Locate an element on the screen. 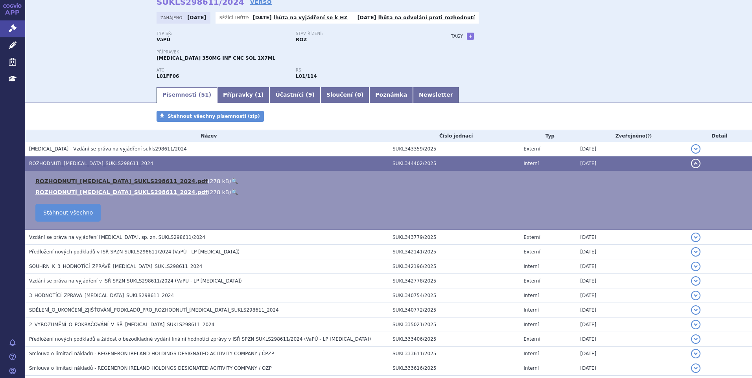 The image size is (752, 378). span: Smlouva o limitaci nákladů - REGENERON IRELAND HOLDINGS DESIGNATED ACITIVITY COMPANY / ČPZP is located at coordinates (151, 354).